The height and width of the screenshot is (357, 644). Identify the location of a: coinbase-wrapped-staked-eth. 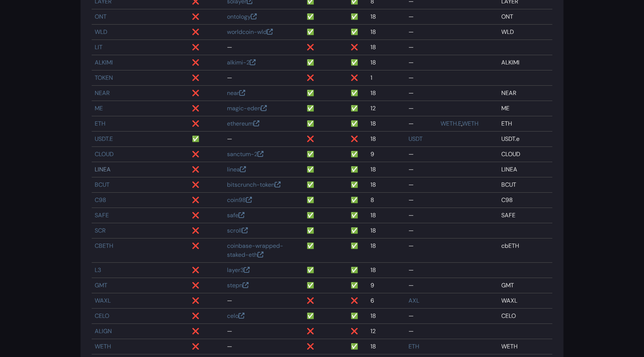
(255, 250).